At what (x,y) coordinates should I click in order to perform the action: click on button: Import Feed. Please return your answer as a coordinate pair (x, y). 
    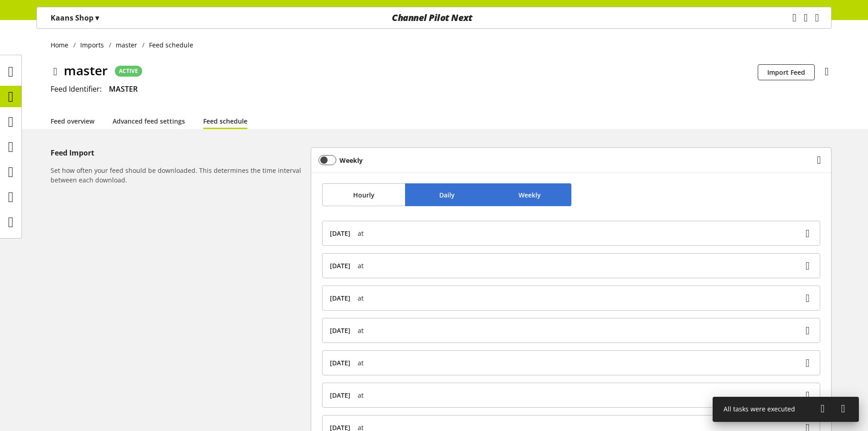
    Looking at the image, I should click on (785, 72).